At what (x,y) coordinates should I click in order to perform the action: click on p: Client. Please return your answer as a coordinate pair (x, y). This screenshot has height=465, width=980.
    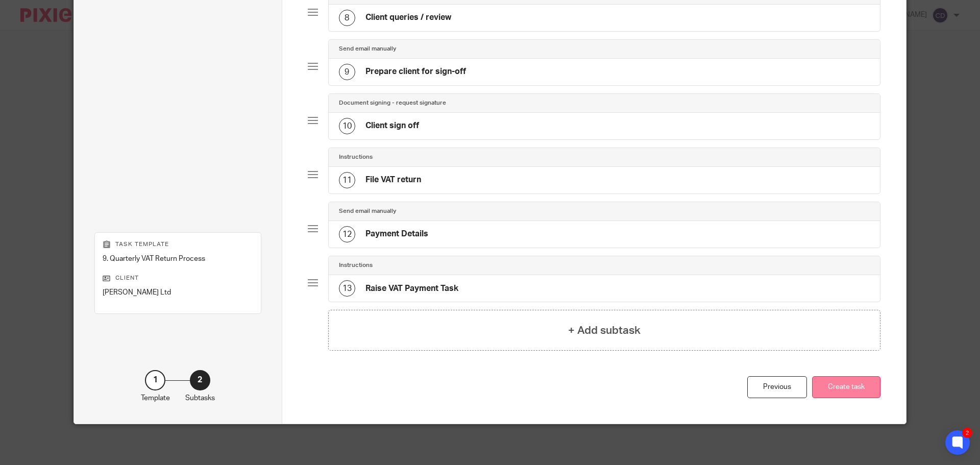
    Looking at the image, I should click on (177, 279).